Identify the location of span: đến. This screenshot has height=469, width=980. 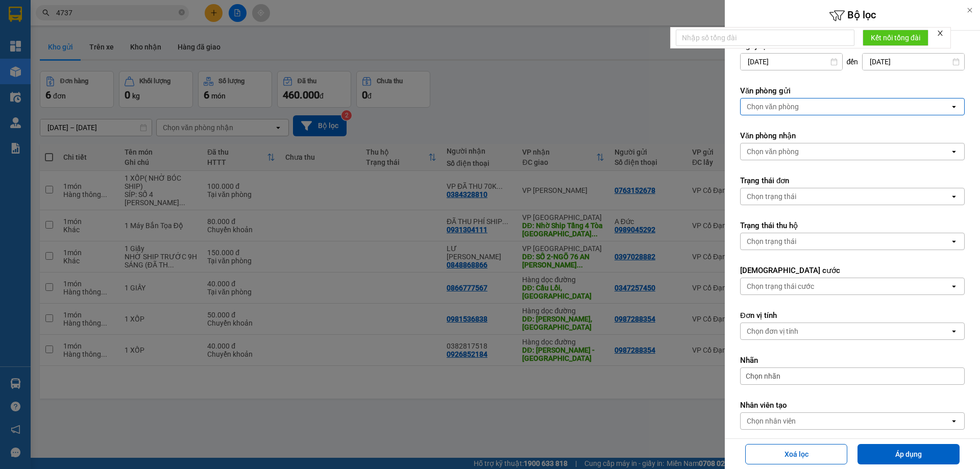
(853, 62).